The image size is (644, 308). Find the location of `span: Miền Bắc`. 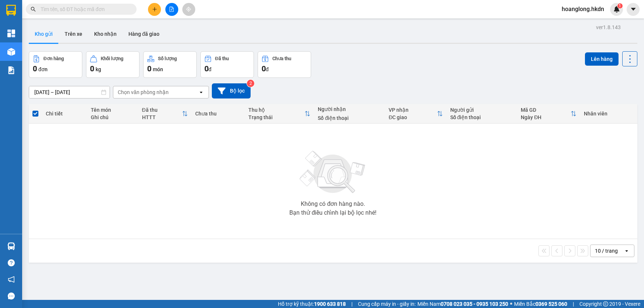

span: Miền Bắc is located at coordinates (541, 304).